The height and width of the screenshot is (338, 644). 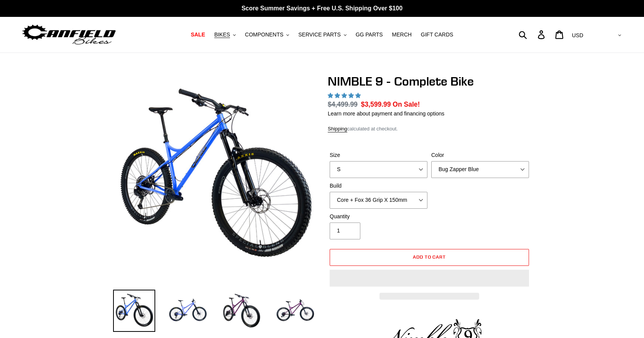 What do you see at coordinates (215, 175) in the screenshot?
I see `img: NIMBLE 9 - Complete Bike` at bounding box center [215, 175].